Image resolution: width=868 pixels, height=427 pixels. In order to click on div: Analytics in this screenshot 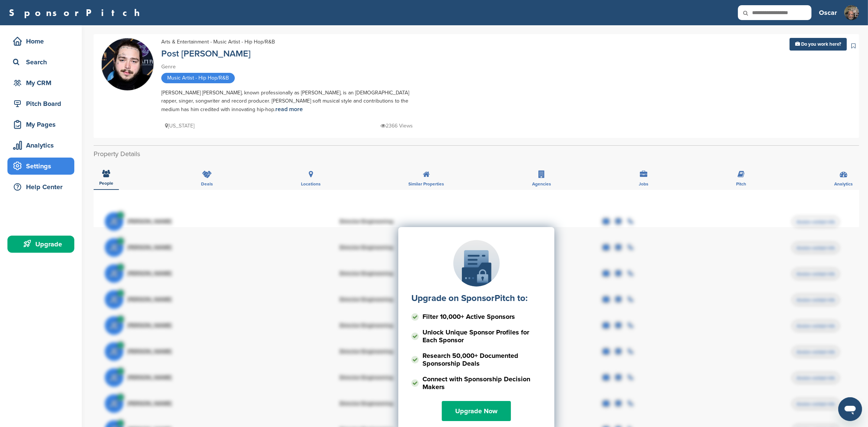, I will do `click(43, 145)`.